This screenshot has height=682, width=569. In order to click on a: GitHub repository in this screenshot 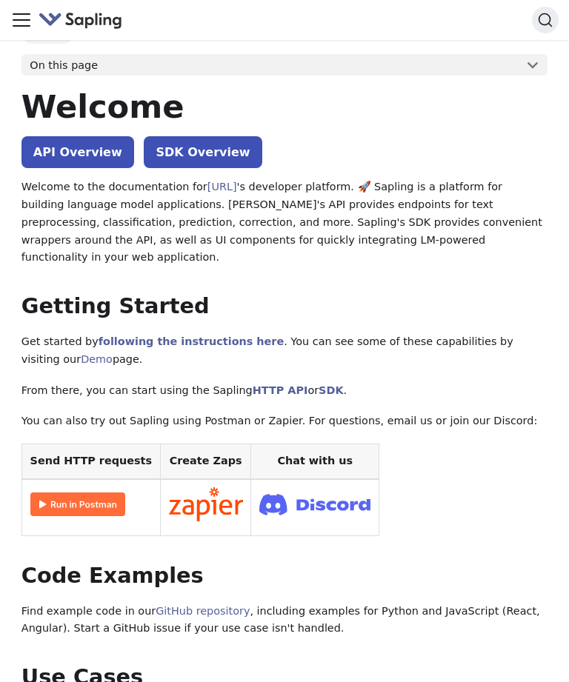, I will do `click(202, 611)`.